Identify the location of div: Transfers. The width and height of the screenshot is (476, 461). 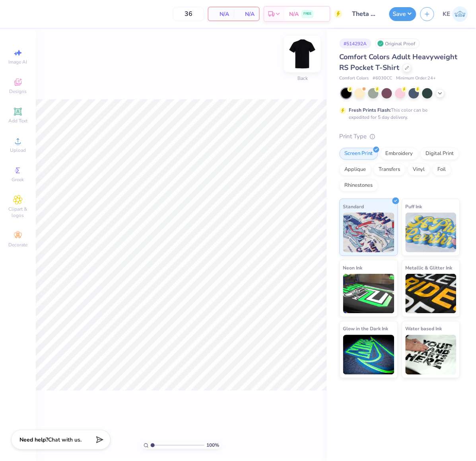
(390, 170).